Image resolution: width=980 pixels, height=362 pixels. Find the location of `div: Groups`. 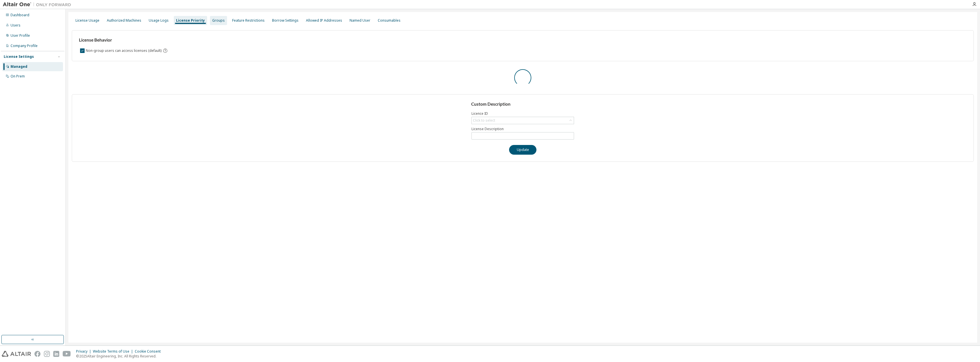

div: Groups is located at coordinates (219, 20).